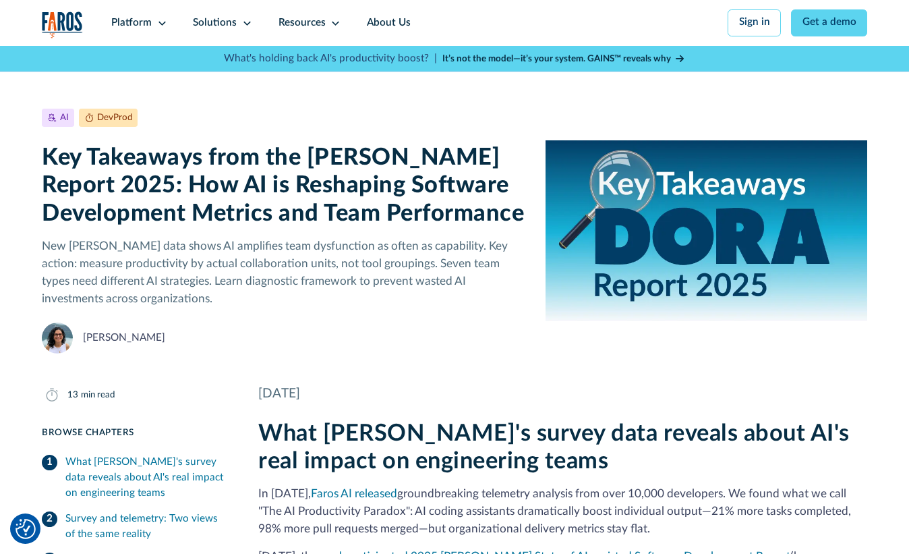  I want to click on div: AI, so click(64, 117).